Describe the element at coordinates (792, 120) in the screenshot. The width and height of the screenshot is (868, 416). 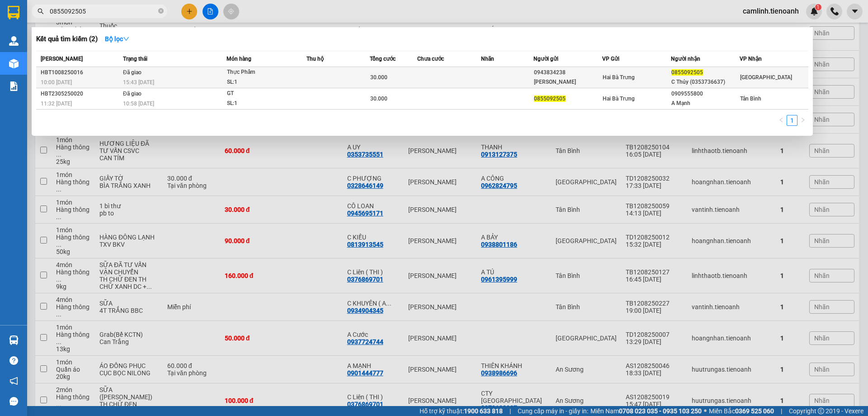
I see `li: 1` at that location.